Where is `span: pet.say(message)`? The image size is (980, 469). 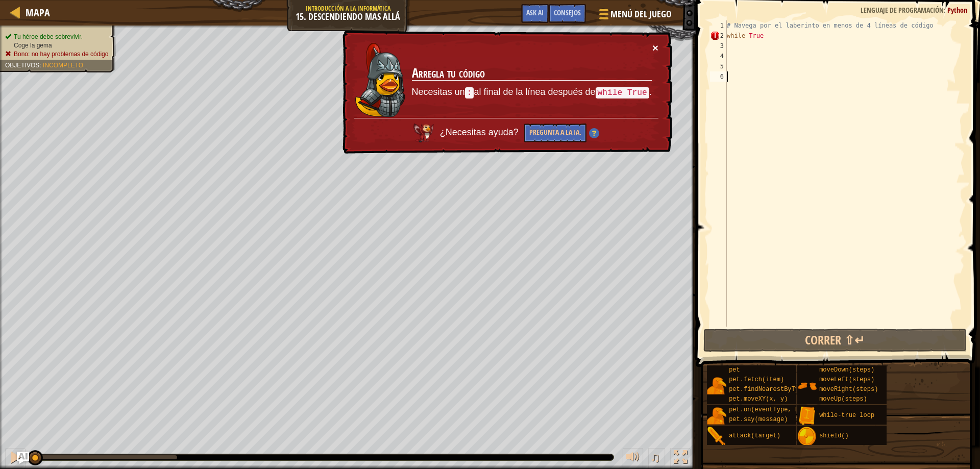
span: pet.say(message) is located at coordinates (758, 420).